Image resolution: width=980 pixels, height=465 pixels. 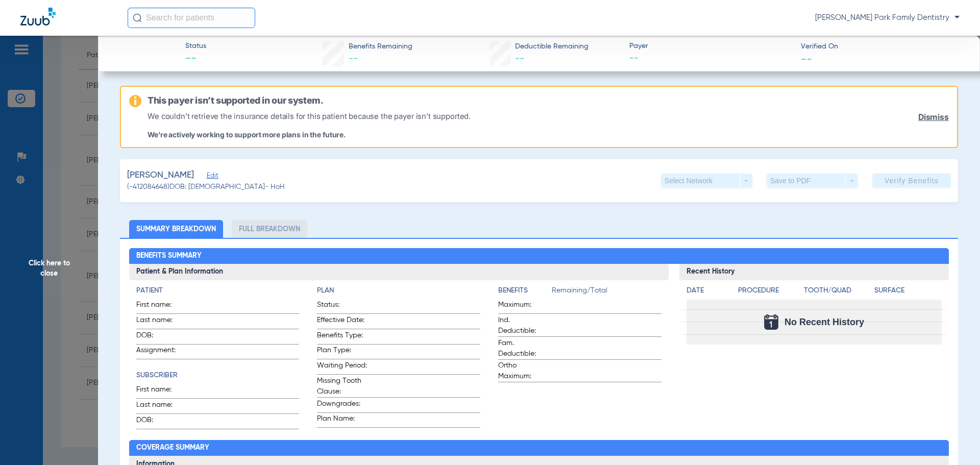 What do you see at coordinates (162, 352) in the screenshot?
I see `span: Assignment:` at bounding box center [162, 352].